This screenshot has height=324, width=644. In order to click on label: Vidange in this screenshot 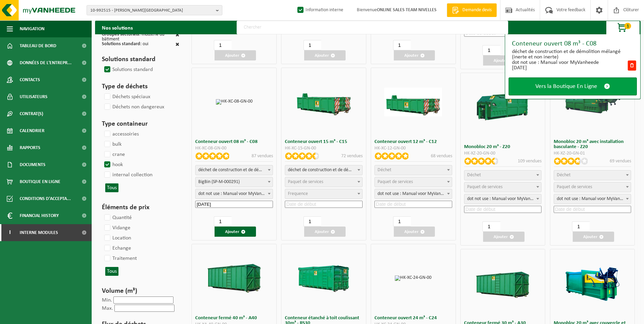, I will do `click(116, 228)`.